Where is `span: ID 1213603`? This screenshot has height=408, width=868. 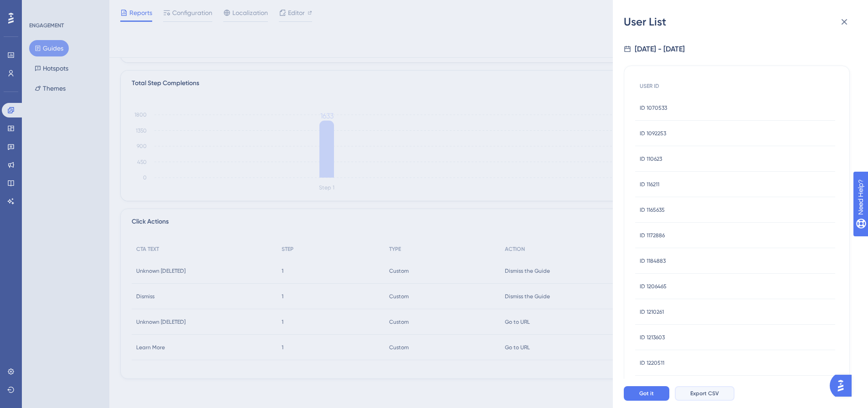
span: ID 1213603 is located at coordinates (652, 337).